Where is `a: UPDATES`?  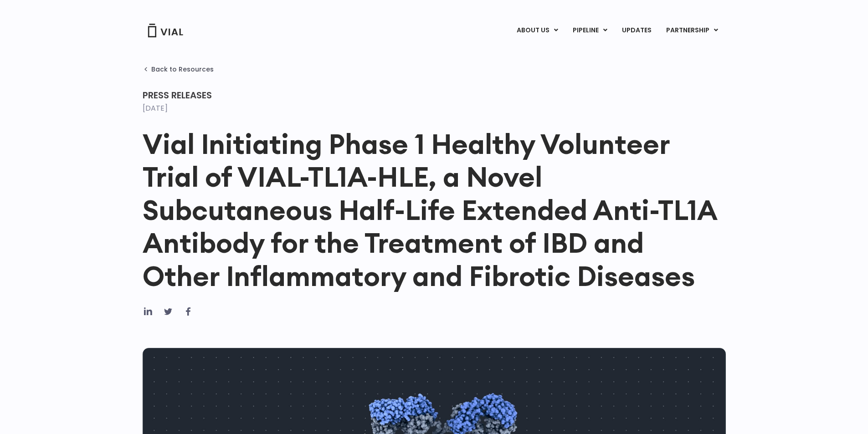 a: UPDATES is located at coordinates (637, 31).